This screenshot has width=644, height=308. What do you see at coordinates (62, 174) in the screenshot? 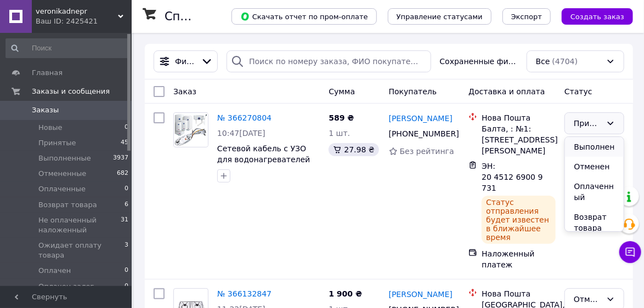
I see `span: Отмененные` at bounding box center [62, 174].